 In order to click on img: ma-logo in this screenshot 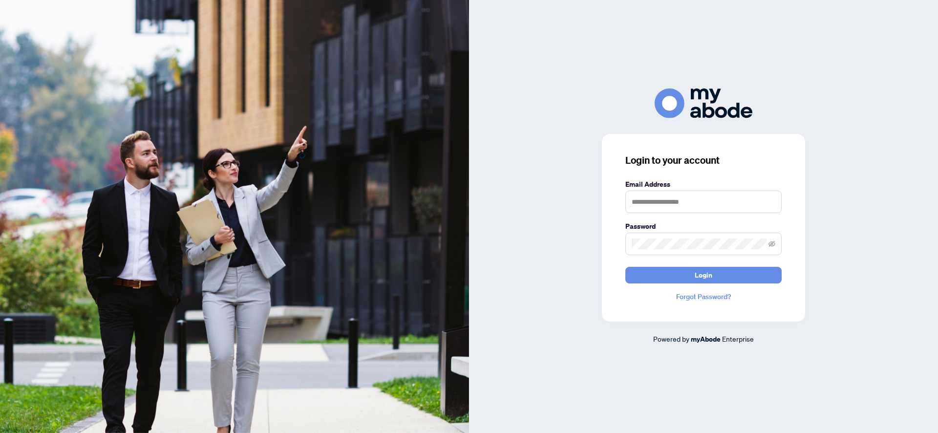, I will do `click(703, 103)`.